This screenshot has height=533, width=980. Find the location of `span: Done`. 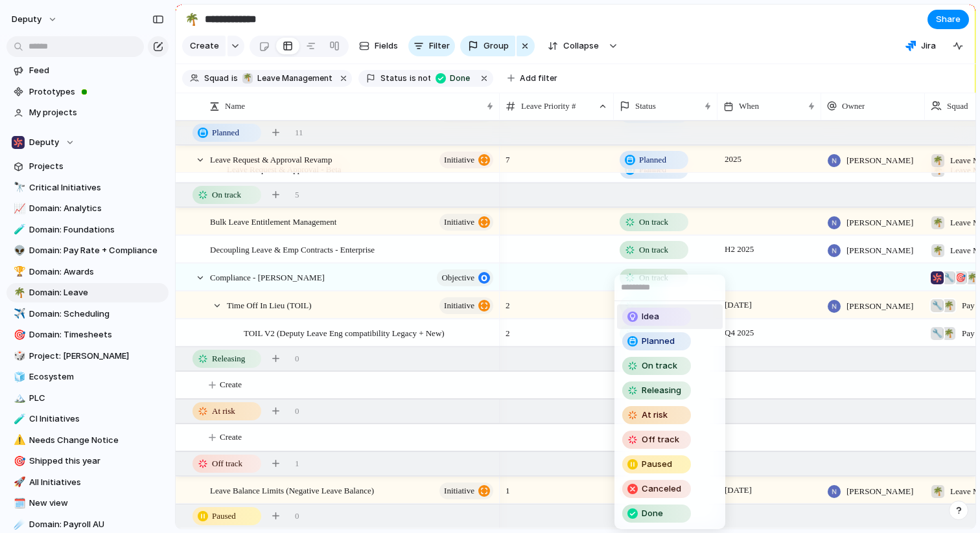

span: Done is located at coordinates (652, 514).